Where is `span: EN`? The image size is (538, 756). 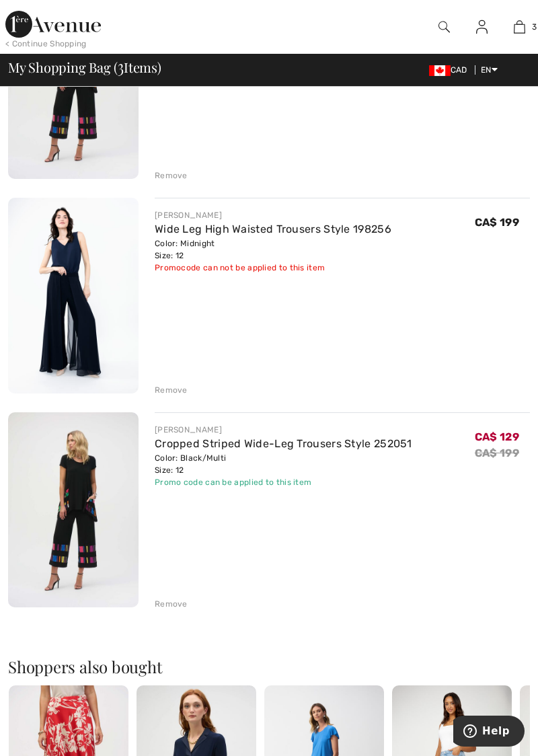 span: EN is located at coordinates (488, 70).